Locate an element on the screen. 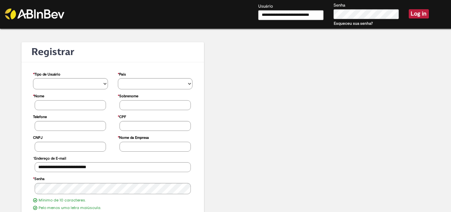 The width and height of the screenshot is (451, 212). img: ABInbev-white.png is located at coordinates (35, 14).